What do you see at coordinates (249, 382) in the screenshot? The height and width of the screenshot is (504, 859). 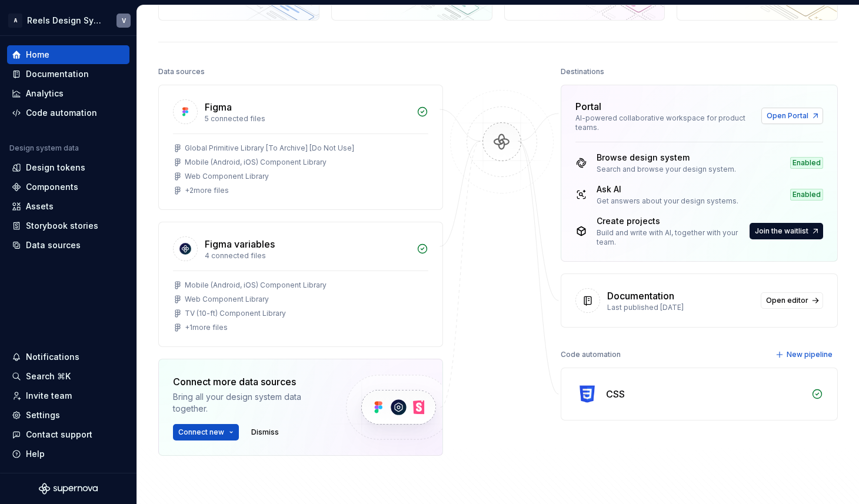 I see `div: Connect more data sources` at bounding box center [249, 382].